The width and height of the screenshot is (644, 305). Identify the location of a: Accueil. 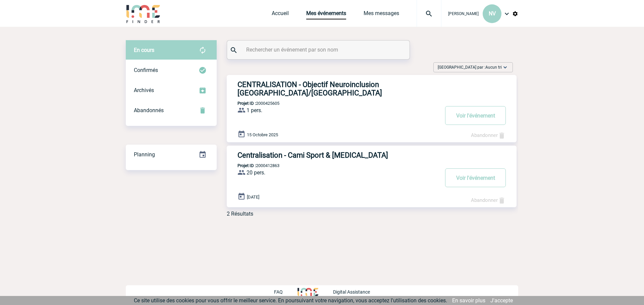
(280, 15).